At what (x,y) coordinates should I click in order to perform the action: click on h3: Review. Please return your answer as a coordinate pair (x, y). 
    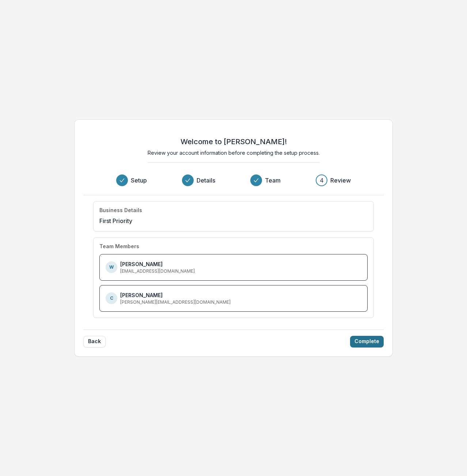
    Looking at the image, I should click on (340, 180).